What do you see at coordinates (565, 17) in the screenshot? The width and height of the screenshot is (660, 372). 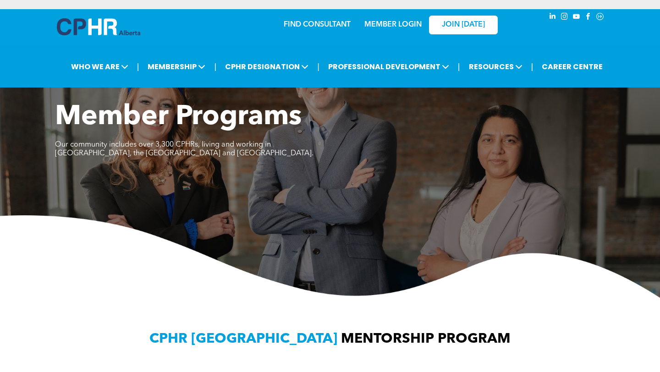 I see `a: instagram` at bounding box center [565, 17].